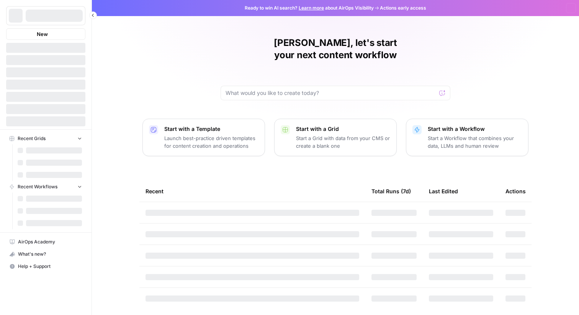 The height and width of the screenshot is (315, 579). What do you see at coordinates (46, 139) in the screenshot?
I see `button: Recent Grids` at bounding box center [46, 139].